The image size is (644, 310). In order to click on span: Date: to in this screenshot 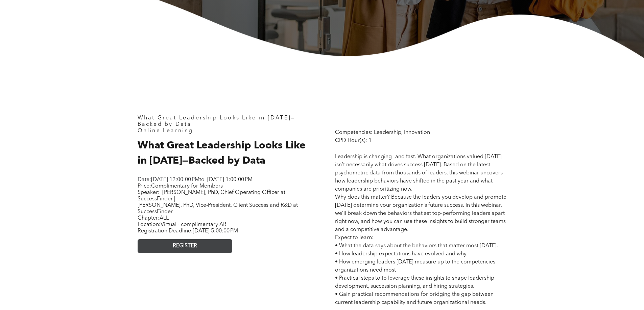, I will do `click(171, 180)`.